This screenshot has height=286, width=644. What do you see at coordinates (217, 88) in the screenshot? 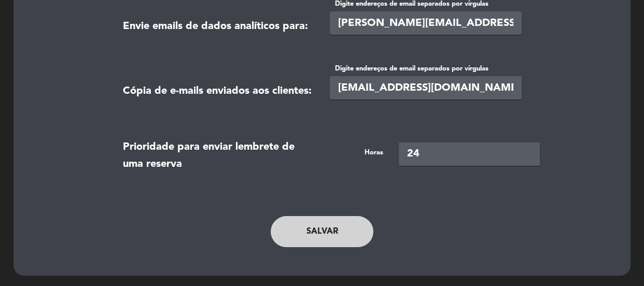
I see `label: Cópia de e-mails enviados aos clientes:` at bounding box center [217, 88].